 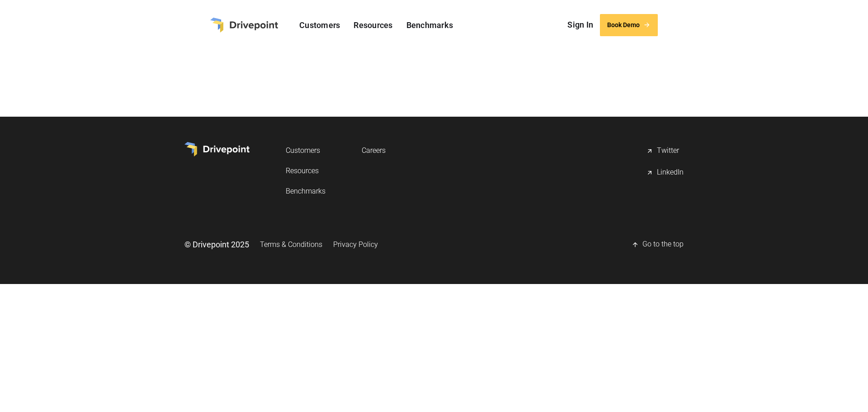 I want to click on div: LinkedIn, so click(x=670, y=173).